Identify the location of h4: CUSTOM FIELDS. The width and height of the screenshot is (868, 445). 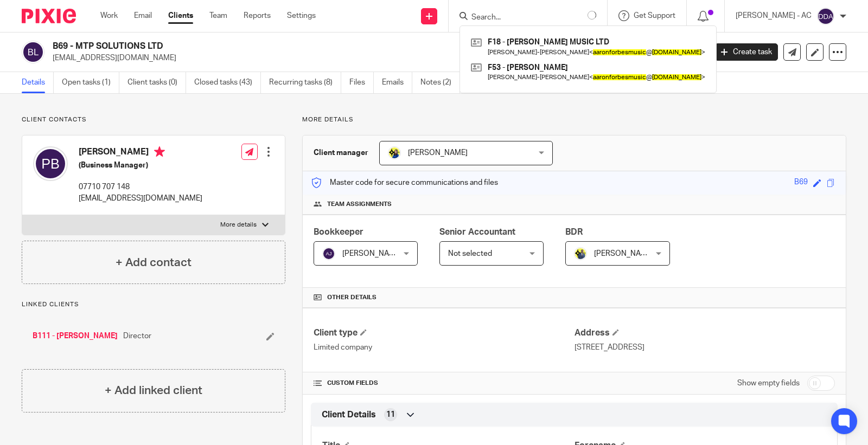
(444, 384).